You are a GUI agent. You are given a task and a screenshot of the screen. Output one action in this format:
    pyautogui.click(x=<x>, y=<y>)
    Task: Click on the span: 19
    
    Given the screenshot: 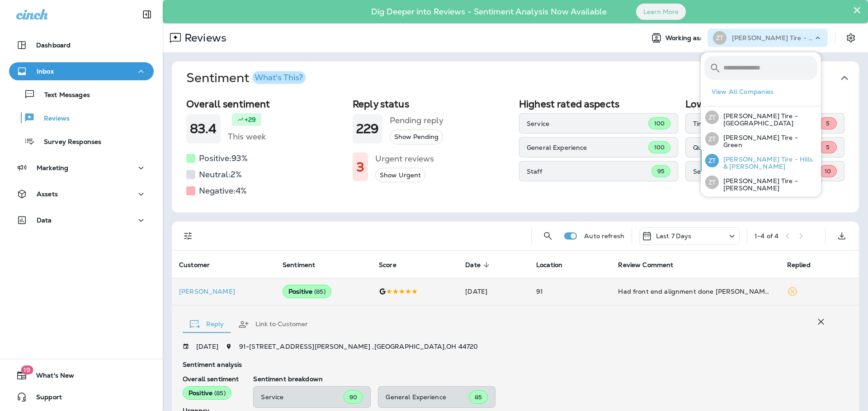 What is the action you would take?
    pyautogui.click(x=27, y=370)
    